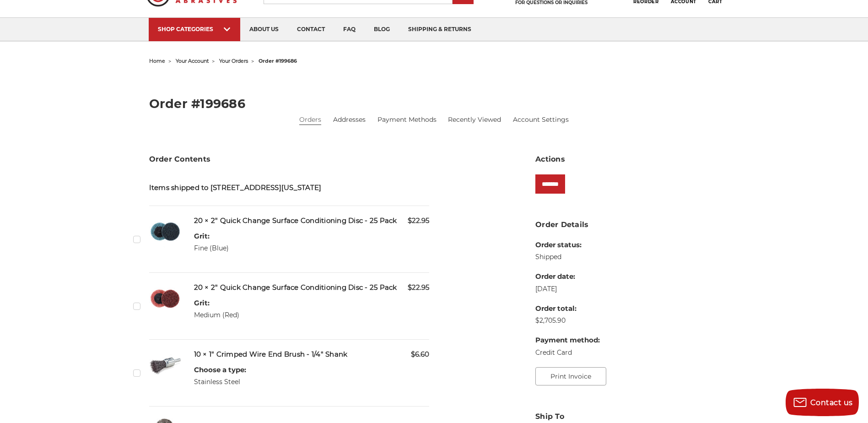 The height and width of the screenshot is (423, 868). I want to click on h3: Order Details, so click(627, 225).